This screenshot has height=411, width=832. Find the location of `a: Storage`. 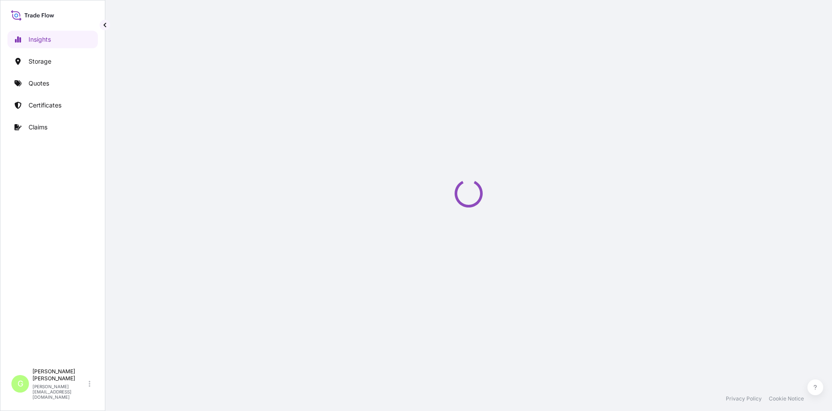

a: Storage is located at coordinates (53, 61).